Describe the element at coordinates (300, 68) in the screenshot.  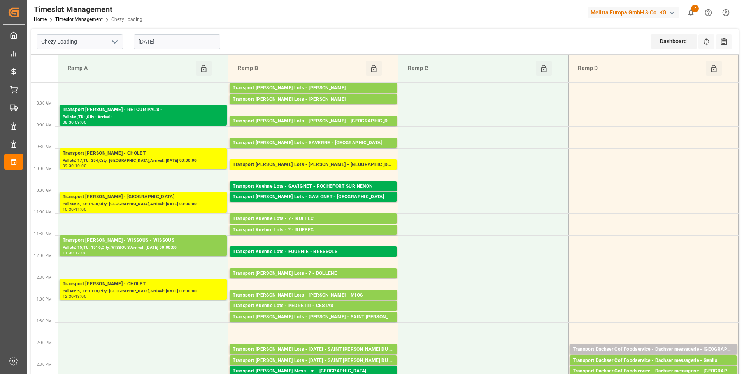
I see `div: Ramp B` at that location.